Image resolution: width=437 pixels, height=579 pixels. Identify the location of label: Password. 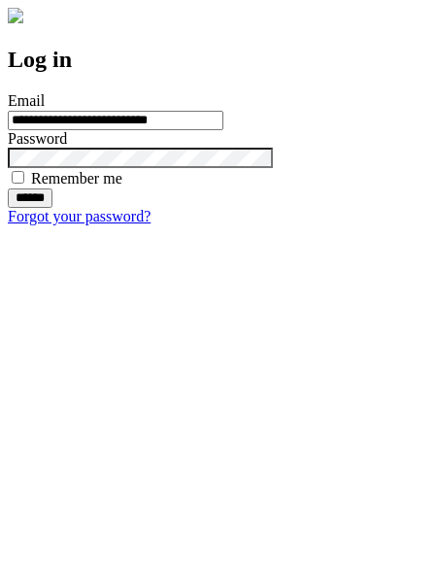
(37, 138).